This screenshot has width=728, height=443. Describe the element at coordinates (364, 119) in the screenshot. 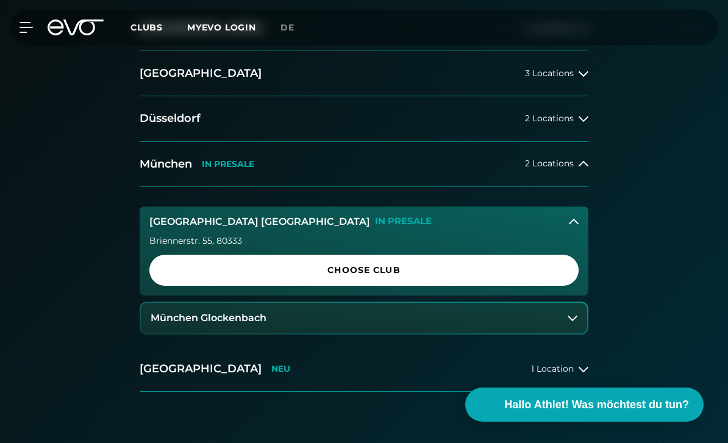

I see `button: Düsseldorf2 Locations` at that location.